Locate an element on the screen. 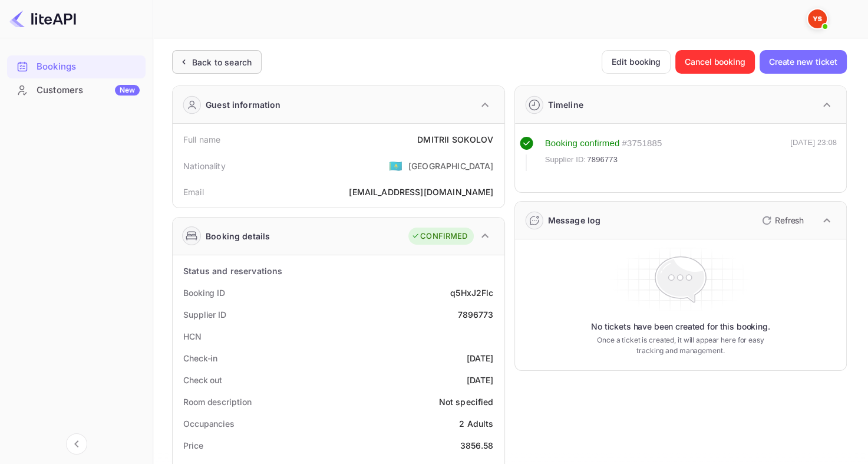  p: No tickets have been created for this booking. is located at coordinates (681, 327).